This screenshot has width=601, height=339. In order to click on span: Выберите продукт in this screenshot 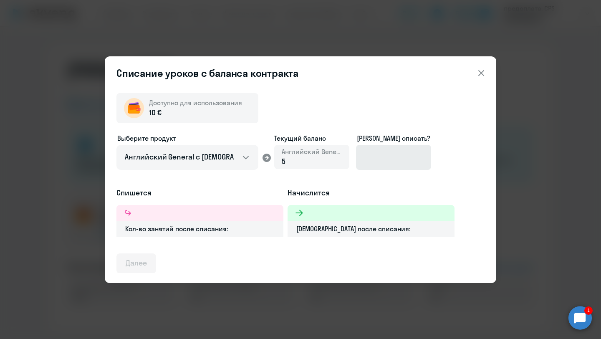, I will do `click(146, 138)`.